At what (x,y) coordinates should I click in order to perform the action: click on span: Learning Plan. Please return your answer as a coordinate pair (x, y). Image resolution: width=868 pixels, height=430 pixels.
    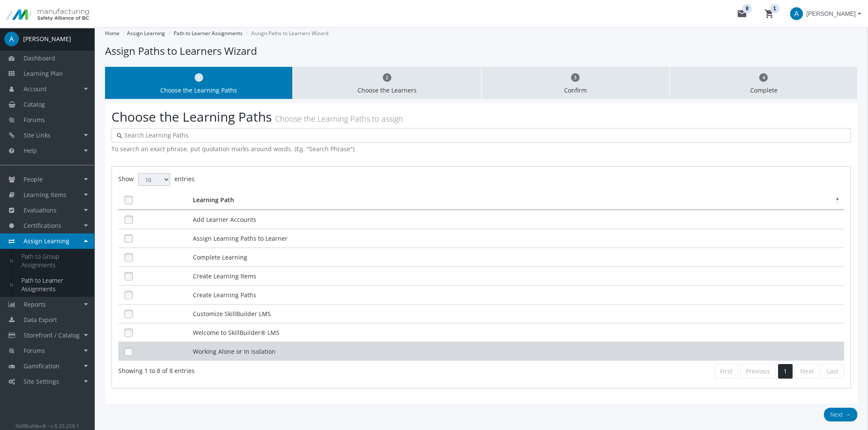
    Looking at the image, I should click on (44, 73).